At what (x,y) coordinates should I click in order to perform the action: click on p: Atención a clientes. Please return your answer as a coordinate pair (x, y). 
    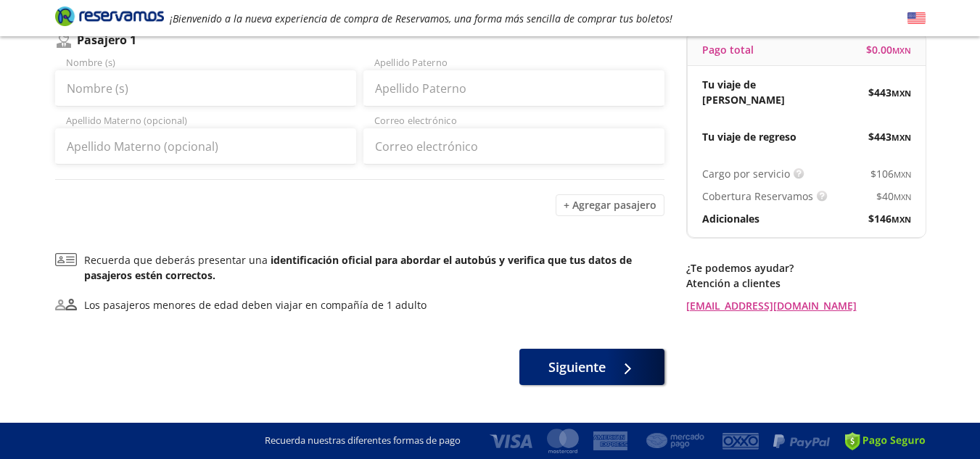
    Looking at the image, I should click on (806, 283).